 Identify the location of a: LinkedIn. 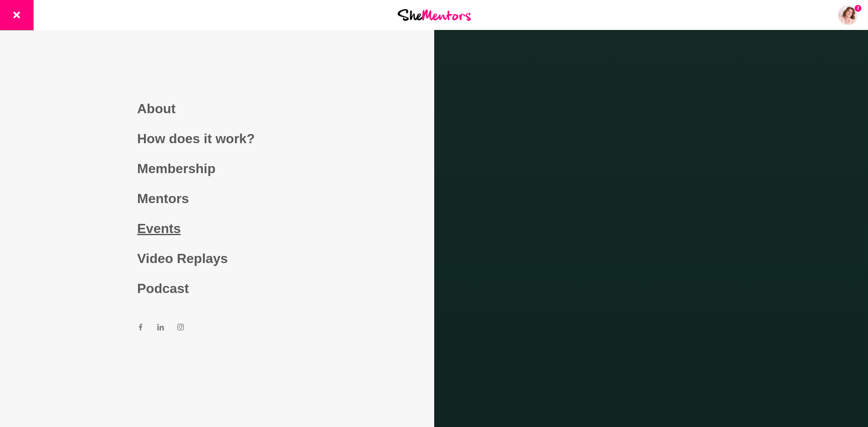
(161, 328).